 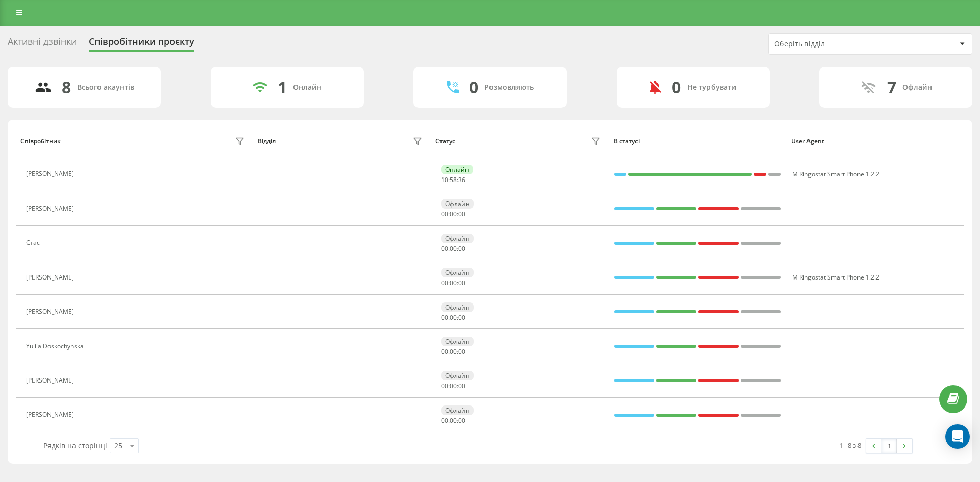 What do you see at coordinates (509, 87) in the screenshot?
I see `div: Розмовляють` at bounding box center [509, 87].